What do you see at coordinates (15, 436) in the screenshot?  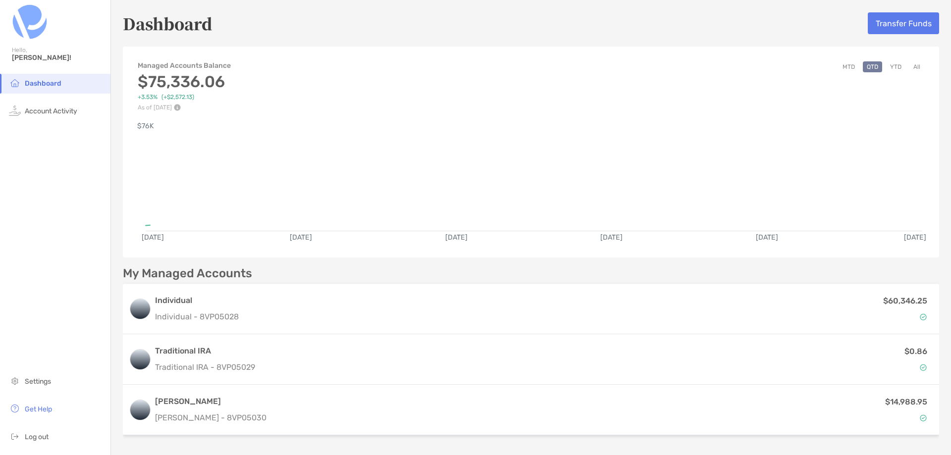 I see `img: logout icon` at bounding box center [15, 436].